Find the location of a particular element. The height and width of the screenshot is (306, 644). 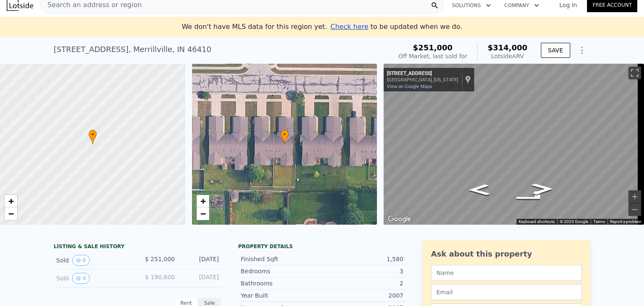

div: Off Market, last sold for is located at coordinates (433, 56).